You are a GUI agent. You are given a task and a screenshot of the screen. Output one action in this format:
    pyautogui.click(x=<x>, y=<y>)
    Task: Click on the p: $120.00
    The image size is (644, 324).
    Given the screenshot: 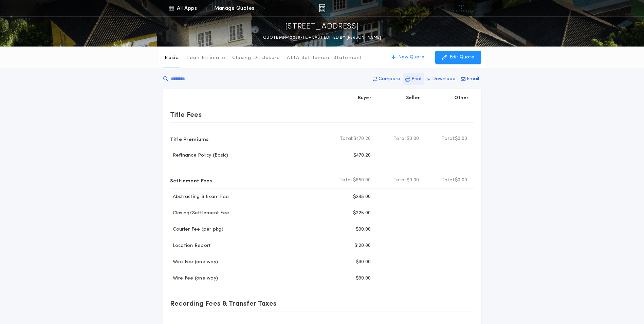 What is the action you would take?
    pyautogui.click(x=363, y=246)
    